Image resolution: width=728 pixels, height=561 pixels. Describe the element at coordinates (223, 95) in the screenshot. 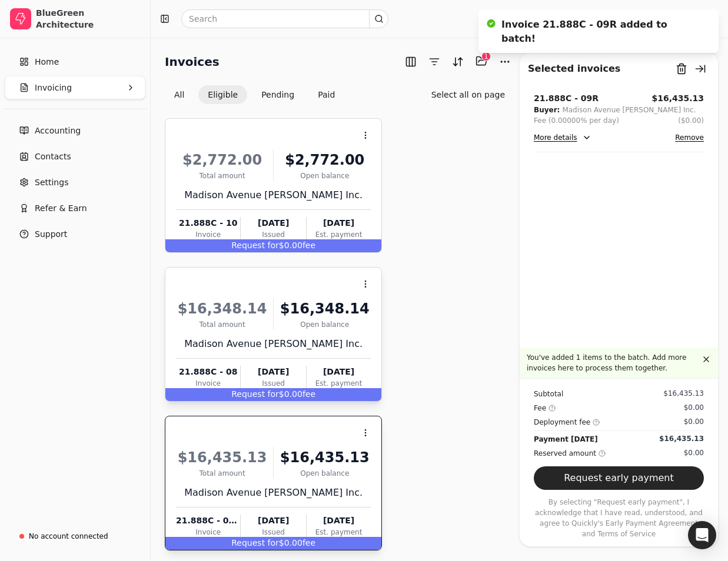

I see `button: Eligible` at that location.